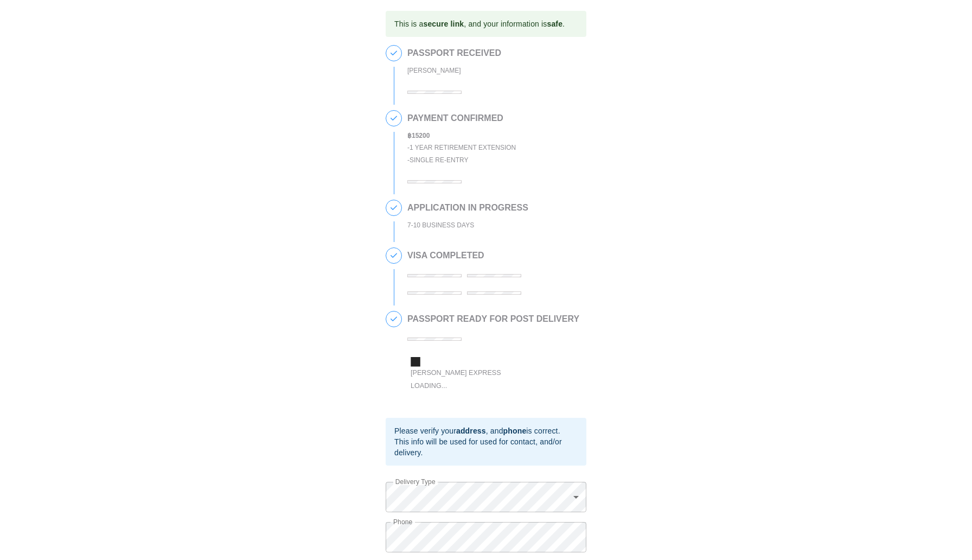 The width and height of the screenshot is (972, 560). What do you see at coordinates (486, 431) in the screenshot?
I see `div: Please verify your , and is correct.` at bounding box center [486, 431].